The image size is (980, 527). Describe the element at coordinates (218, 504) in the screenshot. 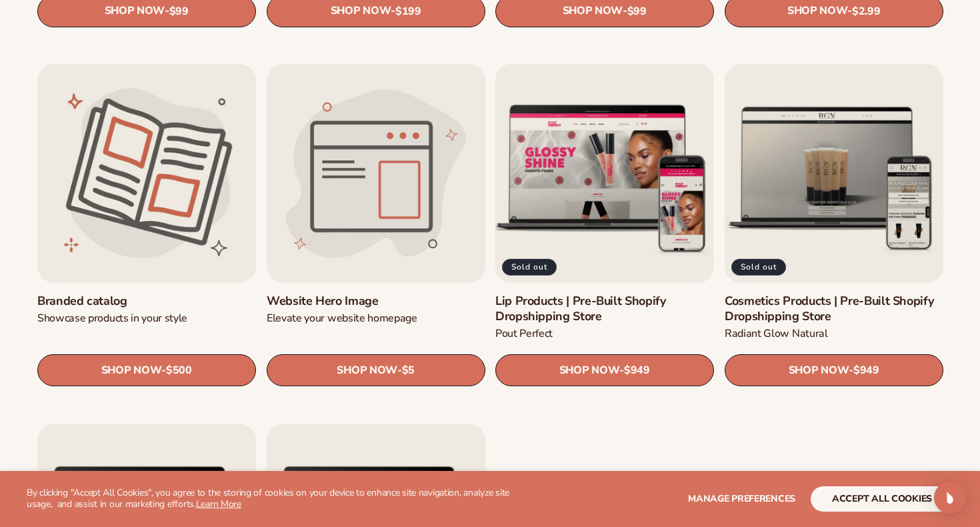

I see `a: Learn More` at that location.